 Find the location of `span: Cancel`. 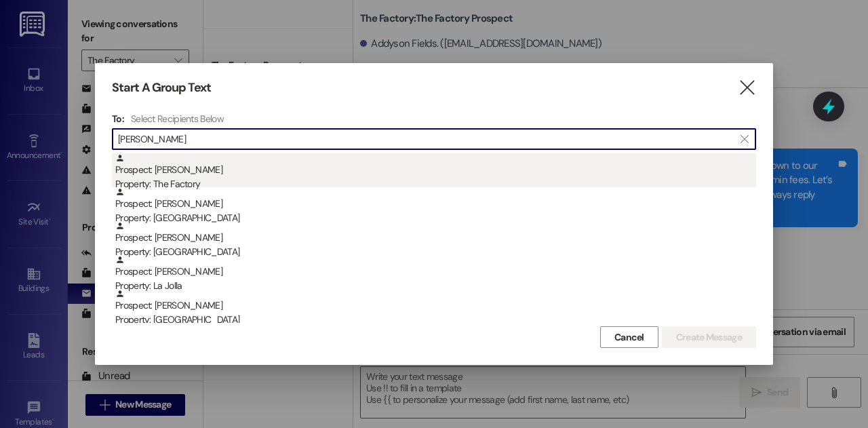

span: Cancel is located at coordinates (629, 337).